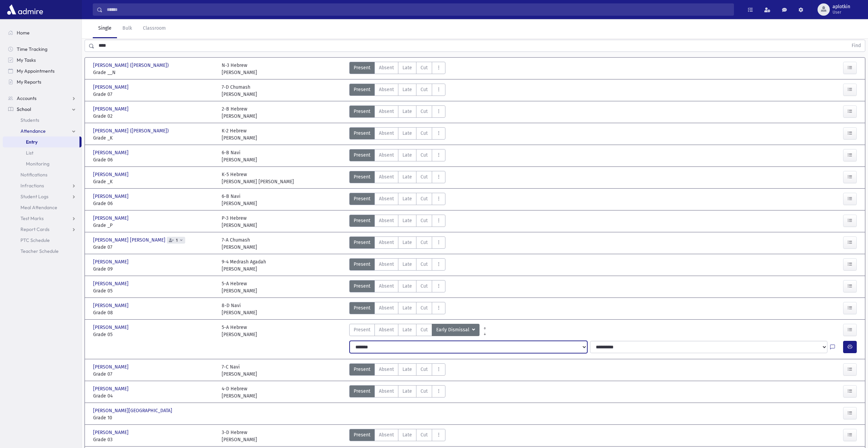 Image resolution: width=868 pixels, height=448 pixels. I want to click on span: Attendance, so click(33, 131).